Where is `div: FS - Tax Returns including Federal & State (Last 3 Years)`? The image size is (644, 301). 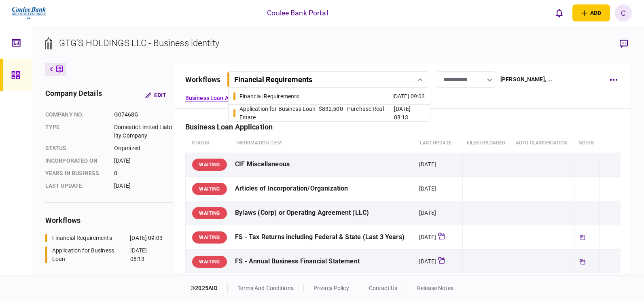 div: FS - Tax Returns including Federal & State (Last 3 Years) is located at coordinates (324, 237).